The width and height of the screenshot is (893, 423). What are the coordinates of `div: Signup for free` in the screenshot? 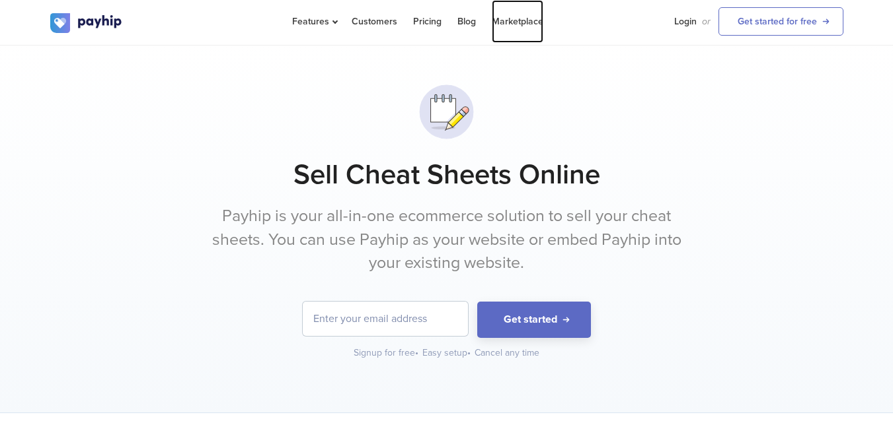 It's located at (386, 353).